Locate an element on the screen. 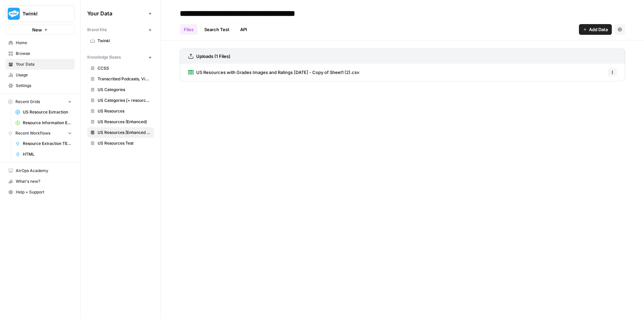 The image size is (644, 319). span: Resource Information Extraction and Descriptions is located at coordinates (48, 123).